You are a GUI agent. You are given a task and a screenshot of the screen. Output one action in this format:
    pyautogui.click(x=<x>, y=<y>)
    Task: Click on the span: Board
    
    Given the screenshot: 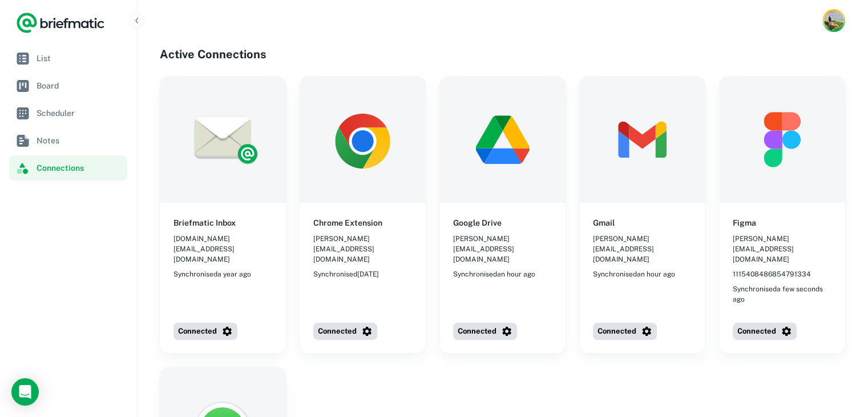 What is the action you would take?
    pyautogui.click(x=79, y=85)
    